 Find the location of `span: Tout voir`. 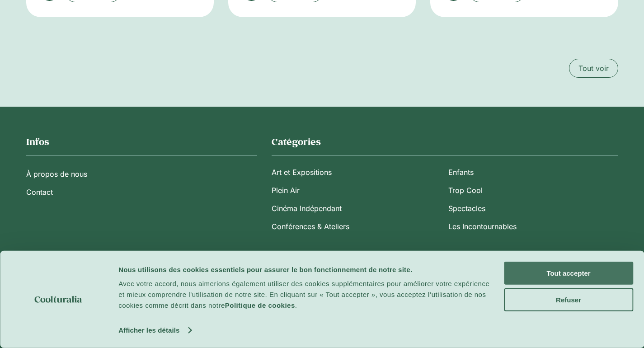

span: Tout voir is located at coordinates (593, 68).